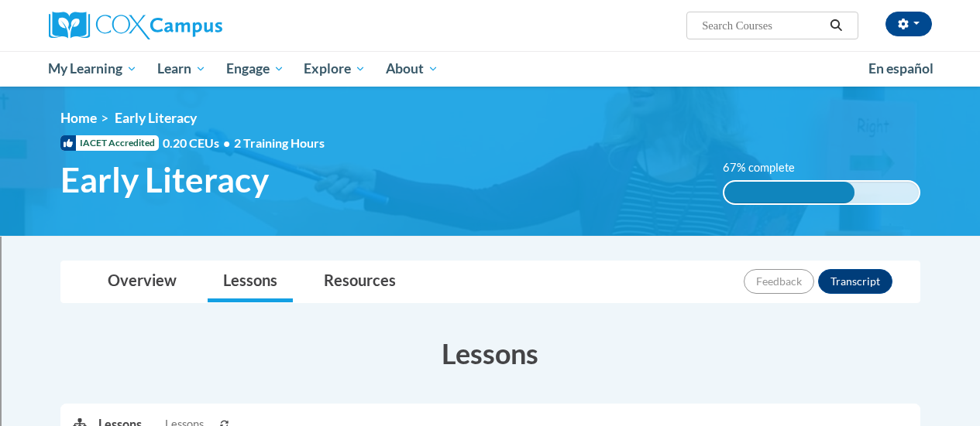 The width and height of the screenshot is (980, 426). What do you see at coordinates (900, 69) in the screenshot?
I see `a: En español` at bounding box center [900, 69].